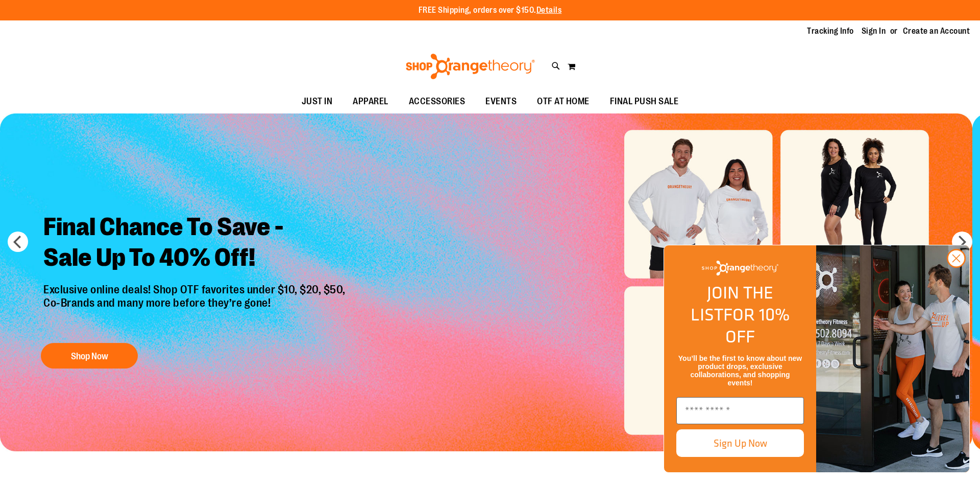 The width and height of the screenshot is (980, 483). What do you see at coordinates (437, 102) in the screenshot?
I see `a: ACCESSORIES` at bounding box center [437, 102].